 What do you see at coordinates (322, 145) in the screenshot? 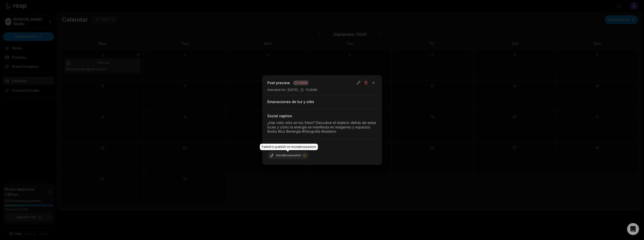
I see `div: Published on` at bounding box center [322, 145].